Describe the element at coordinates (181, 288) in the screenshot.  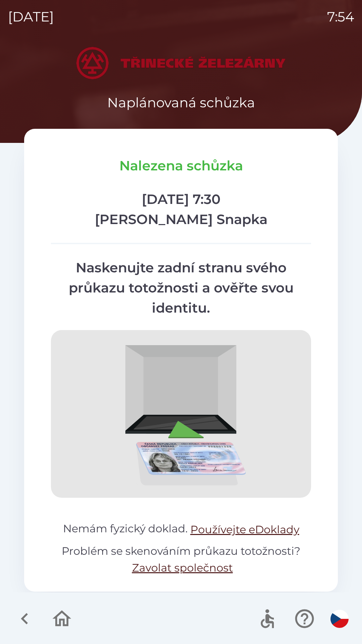
I see `p: Naskenujte zadní stranu svého průkazu totožnosti a ověřte svou identitu.` at that location.